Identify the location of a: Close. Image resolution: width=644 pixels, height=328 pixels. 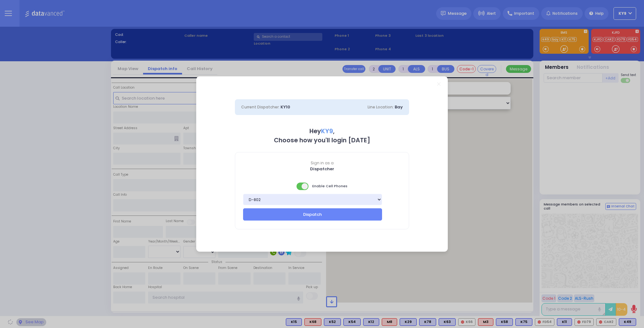
(439, 84).